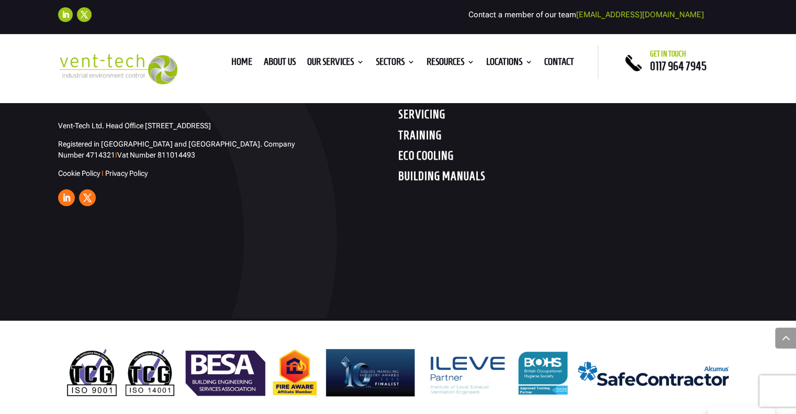 Image resolution: width=796 pixels, height=414 pixels. I want to click on img: Email footer Apr 25, so click(398, 373).